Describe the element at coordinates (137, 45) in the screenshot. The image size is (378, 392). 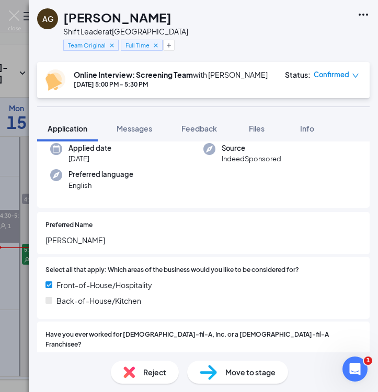
I see `span: Full Time` at that location.